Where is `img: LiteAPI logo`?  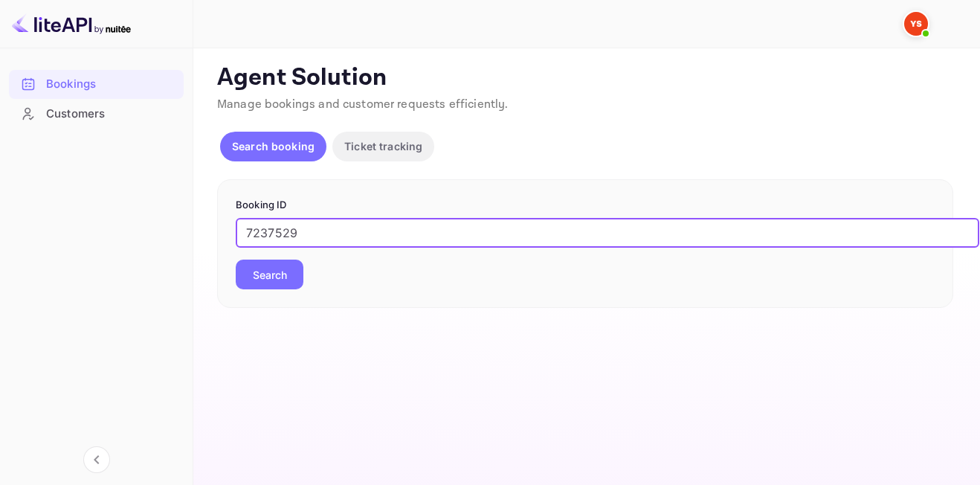
img: LiteAPI logo is located at coordinates (71, 24).